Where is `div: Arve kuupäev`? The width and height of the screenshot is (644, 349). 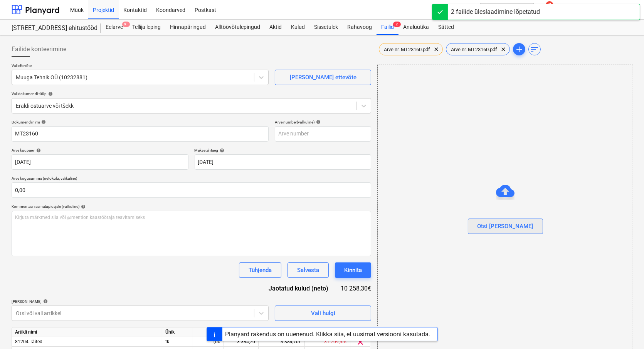 div: Arve kuupäev is located at coordinates (100, 150).